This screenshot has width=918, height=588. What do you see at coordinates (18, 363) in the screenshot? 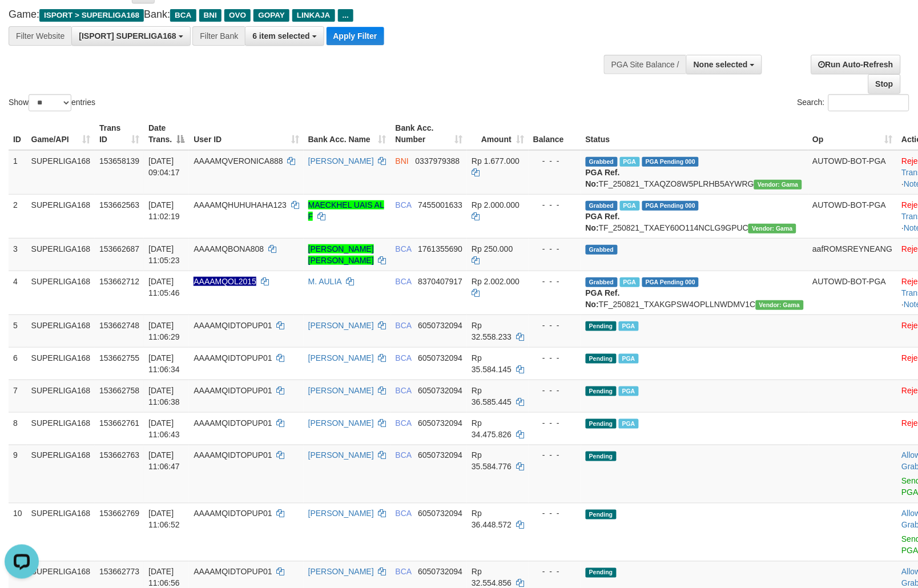
I see `td: 6` at bounding box center [18, 363].